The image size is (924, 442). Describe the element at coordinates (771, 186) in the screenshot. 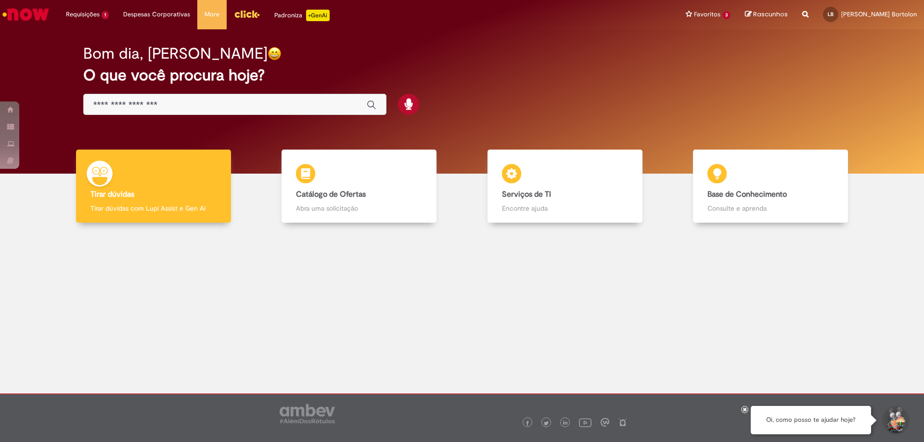

I see `a: Base de Conhecimento Consulte e aprenda` at that location.